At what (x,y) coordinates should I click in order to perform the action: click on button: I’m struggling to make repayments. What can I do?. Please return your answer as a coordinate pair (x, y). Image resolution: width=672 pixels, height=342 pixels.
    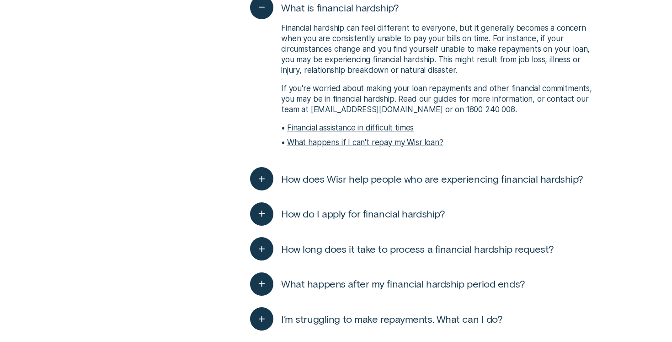
    Looking at the image, I should click on (376, 318).